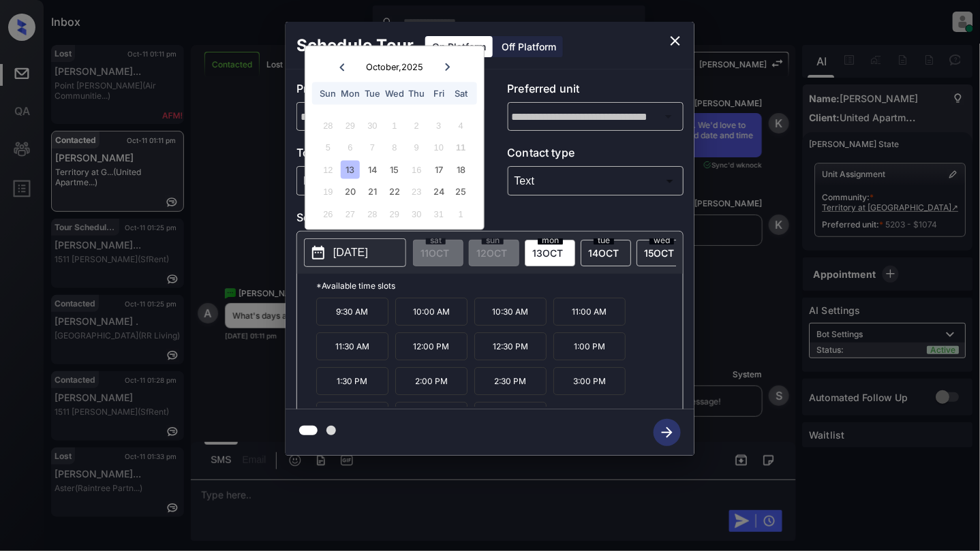  What do you see at coordinates (417, 94) in the screenshot?
I see `div: Thu` at bounding box center [417, 94].